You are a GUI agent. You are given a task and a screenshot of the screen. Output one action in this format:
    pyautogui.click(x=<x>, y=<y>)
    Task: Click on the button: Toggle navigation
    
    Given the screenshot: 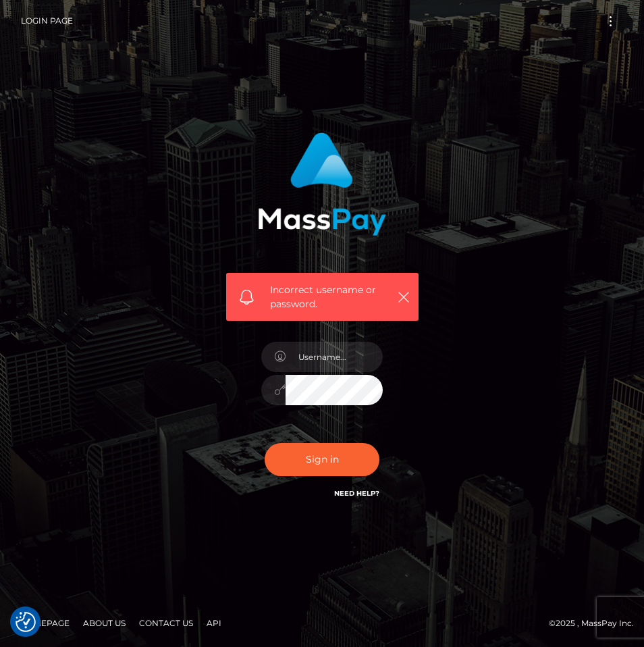 What is the action you would take?
    pyautogui.click(x=610, y=21)
    